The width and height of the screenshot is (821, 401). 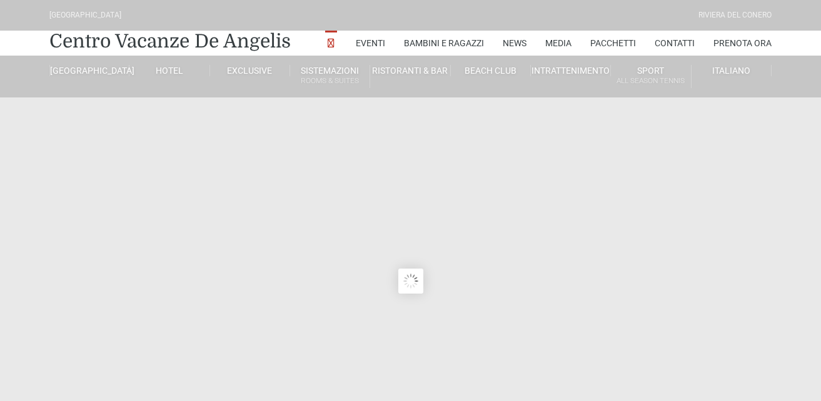 What do you see at coordinates (514, 43) in the screenshot?
I see `a: News` at bounding box center [514, 43].